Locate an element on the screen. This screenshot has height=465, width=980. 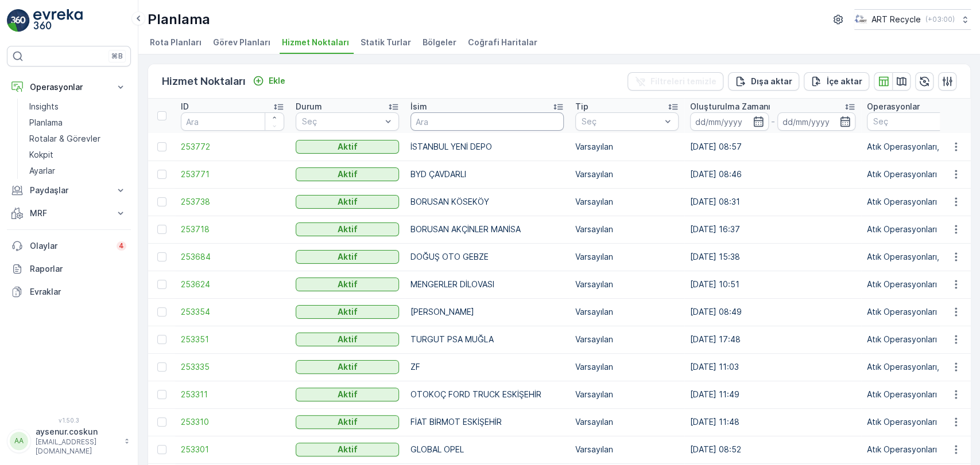
span: 253624 is located at coordinates (233, 284).